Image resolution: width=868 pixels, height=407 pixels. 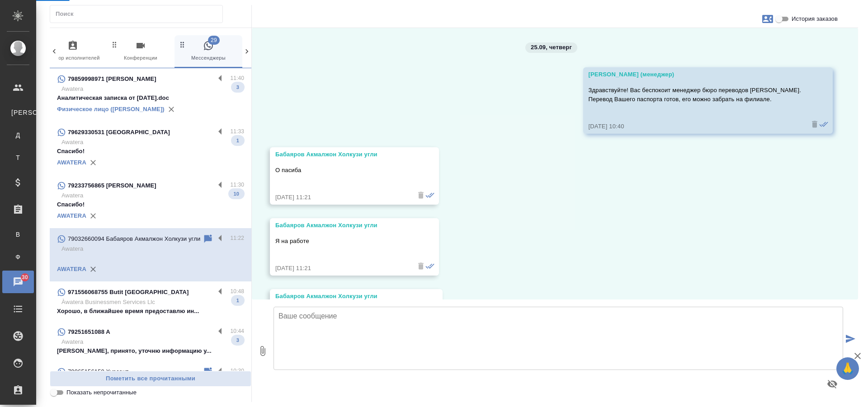 What do you see at coordinates (134, 239) in the screenshot?
I see `p: 79032660094 Бабаяров Акмалжон Холкузи угли` at bounding box center [134, 239].